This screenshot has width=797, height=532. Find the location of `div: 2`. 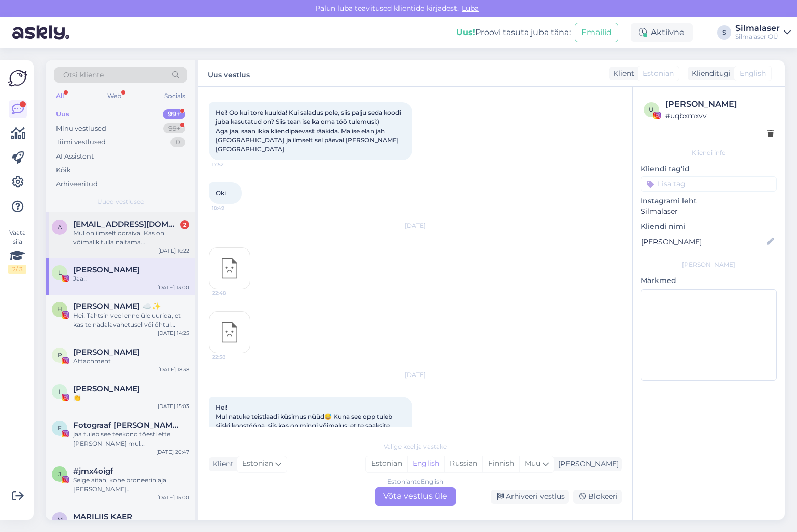

div: 2 is located at coordinates (185, 225).